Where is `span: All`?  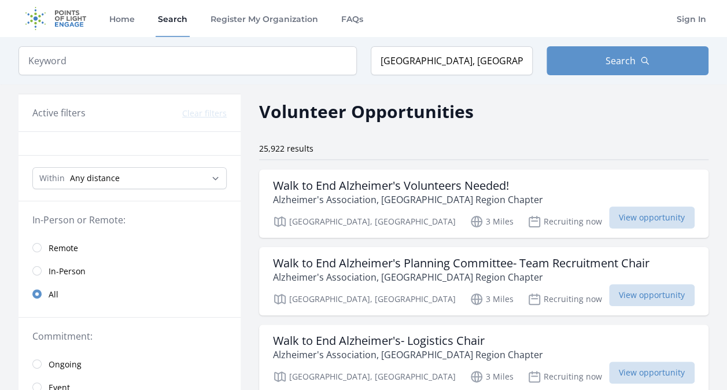
span: All is located at coordinates (53, 294).